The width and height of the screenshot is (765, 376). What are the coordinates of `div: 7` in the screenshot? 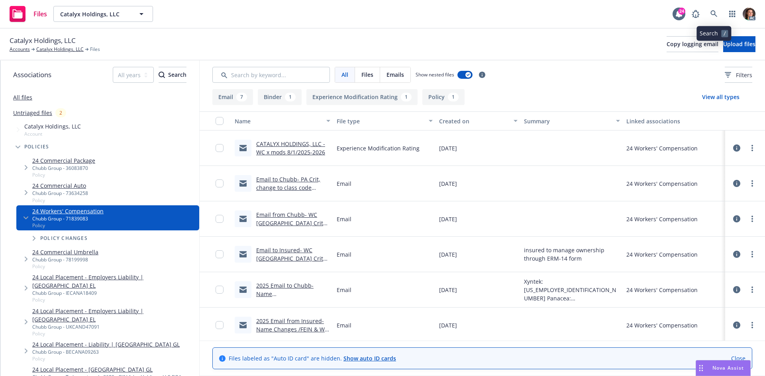 It's located at (241, 97).